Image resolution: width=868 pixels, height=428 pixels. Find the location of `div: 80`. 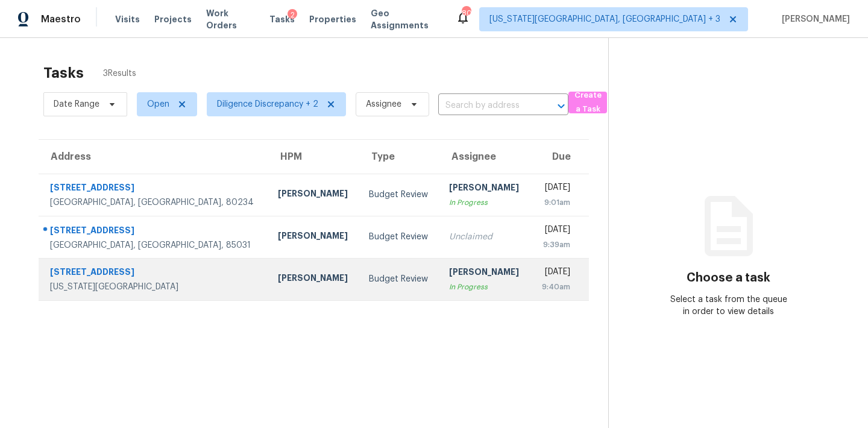

div: 80 is located at coordinates (466, 13).